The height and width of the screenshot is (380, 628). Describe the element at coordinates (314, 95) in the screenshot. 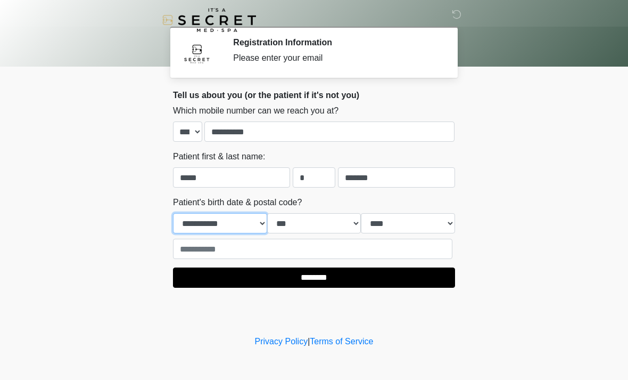

I see `h2: Tell us about you (or the patient if it's not you)` at that location.